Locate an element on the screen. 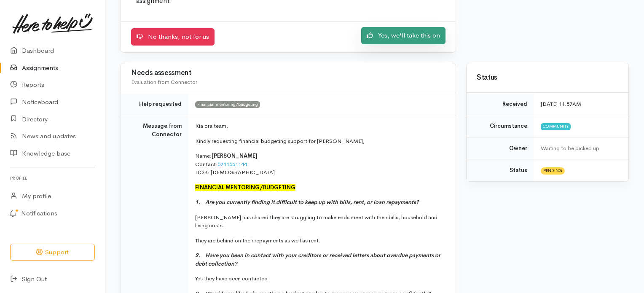 The image size is (644, 293). a: 0211551144 is located at coordinates (232, 164).